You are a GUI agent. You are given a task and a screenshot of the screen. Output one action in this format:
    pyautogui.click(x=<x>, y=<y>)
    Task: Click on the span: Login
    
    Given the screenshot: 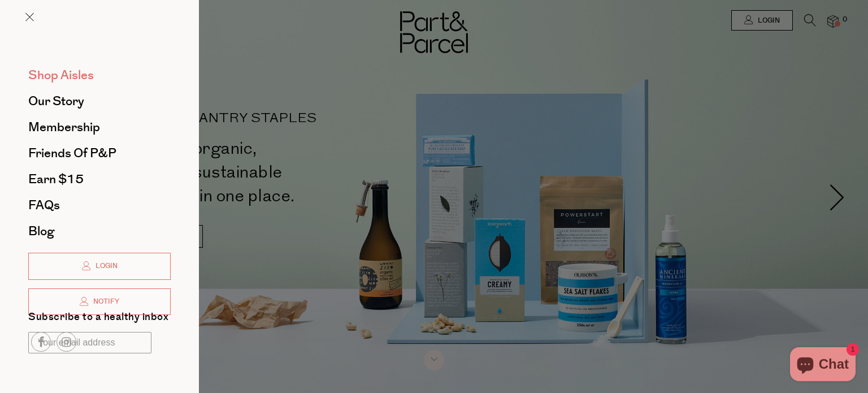 What is the action you would take?
    pyautogui.click(x=105, y=266)
    